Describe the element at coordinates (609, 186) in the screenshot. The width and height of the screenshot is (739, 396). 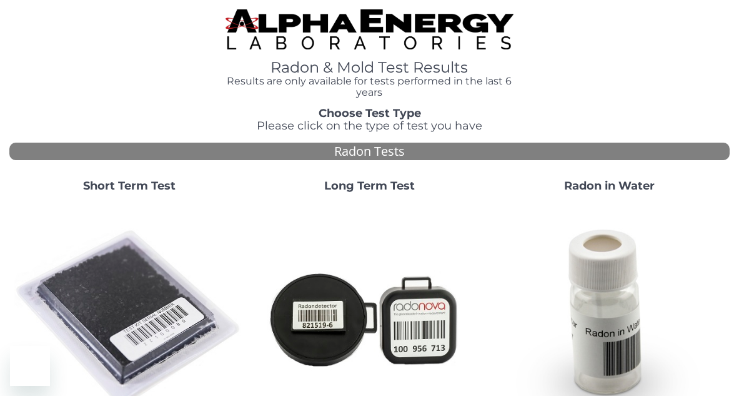
I see `strong: Radon in Water` at that location.